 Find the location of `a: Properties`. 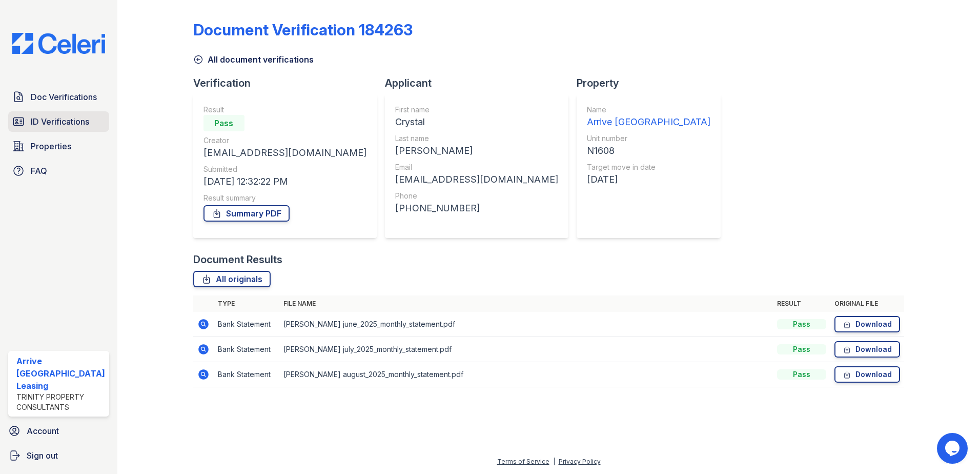

a: Properties is located at coordinates (58, 146).